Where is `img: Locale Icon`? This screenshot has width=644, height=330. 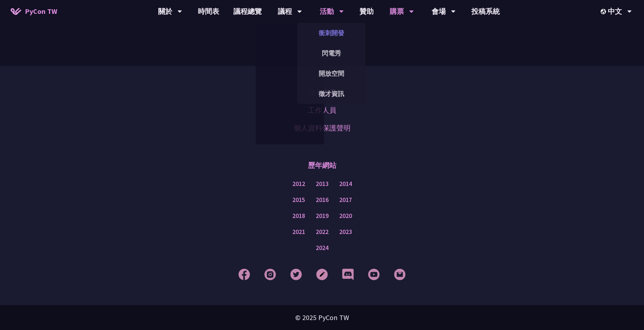
img: Locale Icon is located at coordinates (604, 11).